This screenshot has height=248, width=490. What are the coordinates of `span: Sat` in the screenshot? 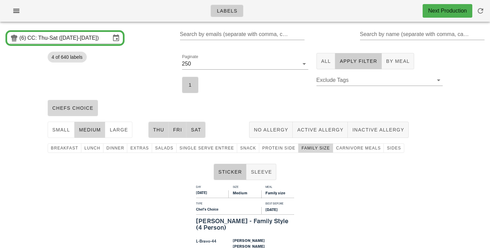 It's located at (196, 130).